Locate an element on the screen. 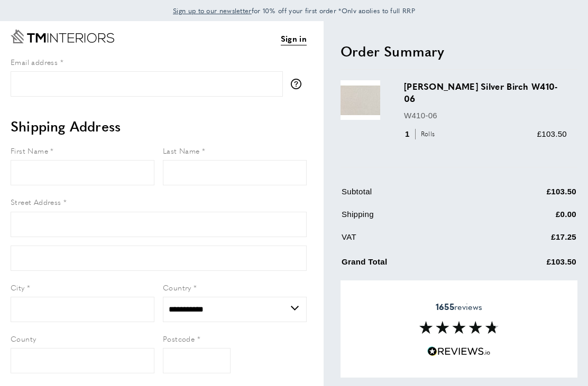 The image size is (588, 386). span: reviews is located at coordinates (459, 307).